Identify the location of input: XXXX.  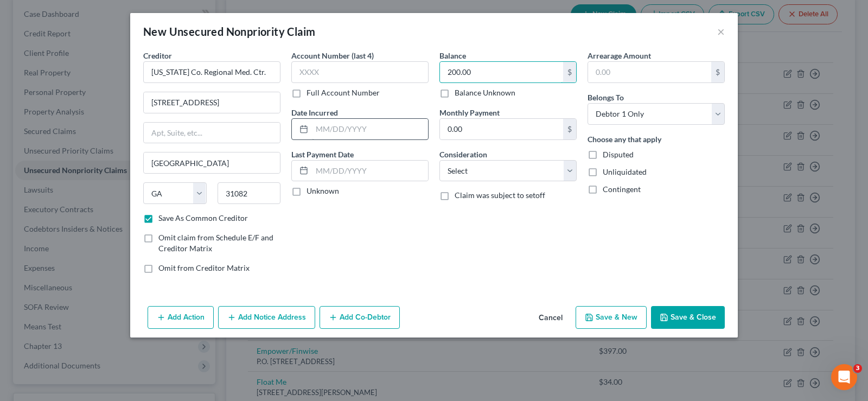
(360, 72).